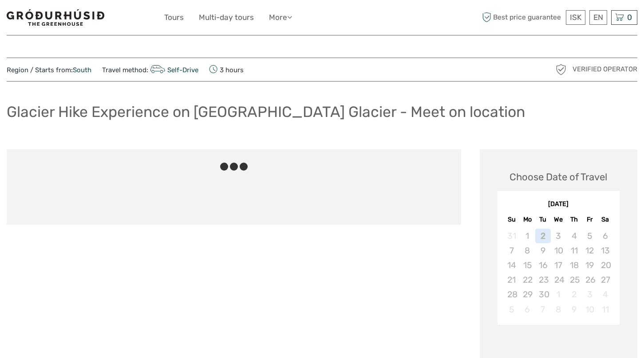 The width and height of the screenshot is (644, 358). Describe the element at coordinates (589, 236) in the screenshot. I see `div: Not available Friday, September 5th, 2025` at that location.